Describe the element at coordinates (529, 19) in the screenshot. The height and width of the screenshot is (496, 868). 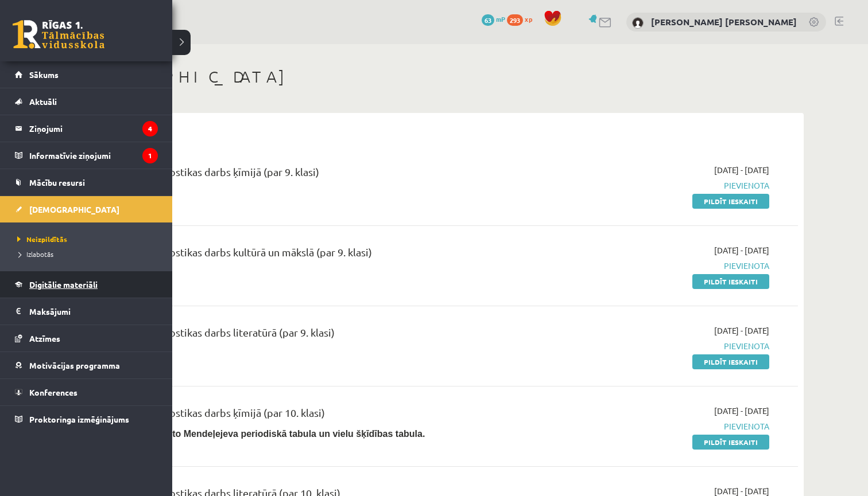
I see `span: xp` at that location.